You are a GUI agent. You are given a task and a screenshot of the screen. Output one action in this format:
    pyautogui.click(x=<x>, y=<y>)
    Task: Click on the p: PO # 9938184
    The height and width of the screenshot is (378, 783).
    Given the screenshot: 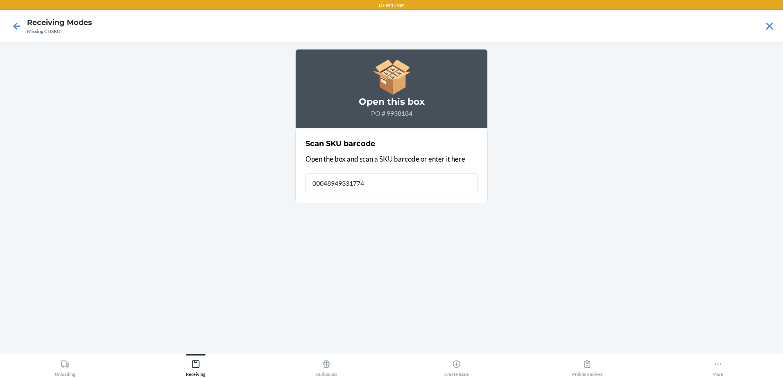 What is the action you would take?
    pyautogui.click(x=392, y=113)
    